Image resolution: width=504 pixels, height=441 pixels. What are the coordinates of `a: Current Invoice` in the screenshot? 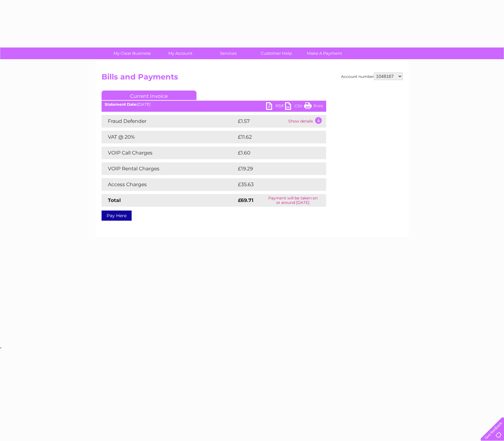 It's located at (149, 95).